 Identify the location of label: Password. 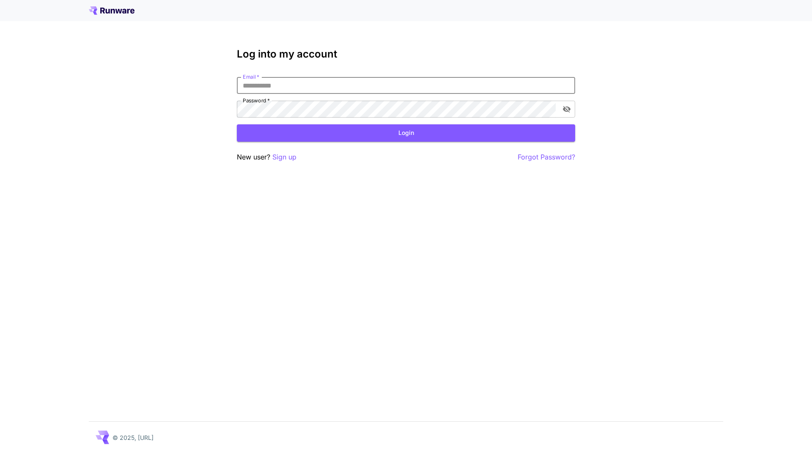
(256, 100).